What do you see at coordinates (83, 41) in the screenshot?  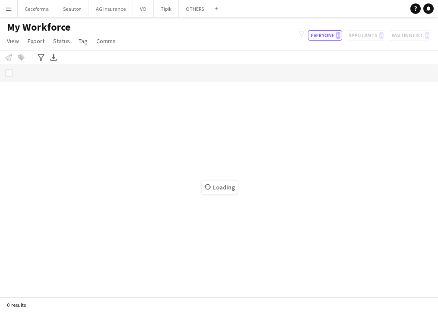 I see `span: Tag` at bounding box center [83, 41].